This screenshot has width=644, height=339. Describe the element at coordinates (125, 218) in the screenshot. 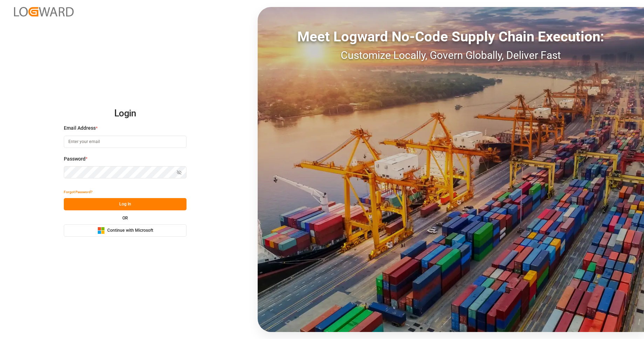

I see `small: OR` at that location.